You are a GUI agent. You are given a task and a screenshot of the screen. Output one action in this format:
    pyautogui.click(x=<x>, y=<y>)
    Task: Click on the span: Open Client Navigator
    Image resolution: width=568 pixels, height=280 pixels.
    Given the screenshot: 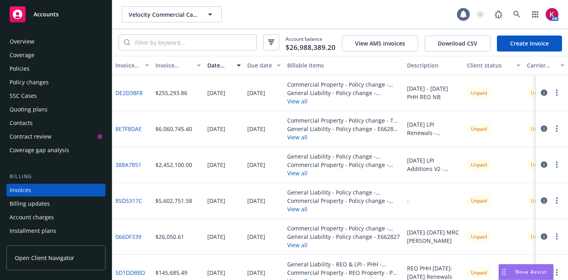 What is the action you would take?
    pyautogui.click(x=44, y=258)
    